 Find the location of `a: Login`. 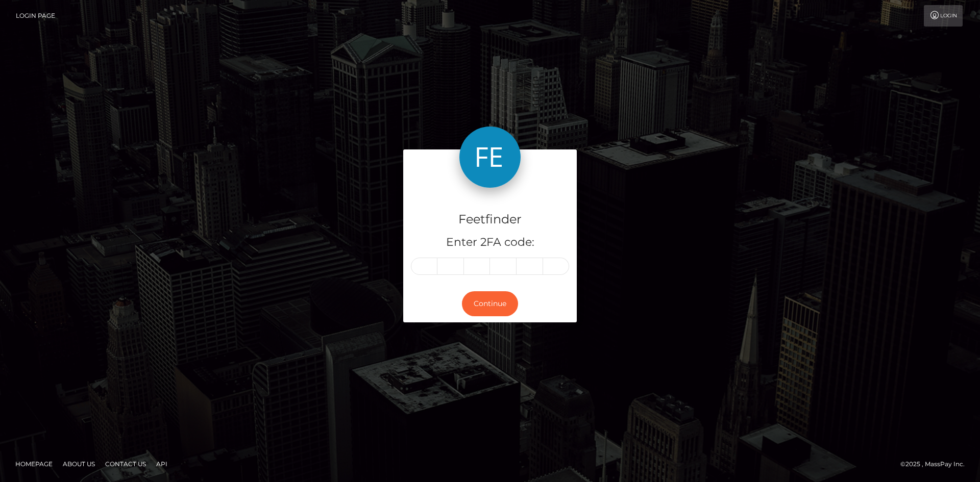

a: Login is located at coordinates (943, 16).